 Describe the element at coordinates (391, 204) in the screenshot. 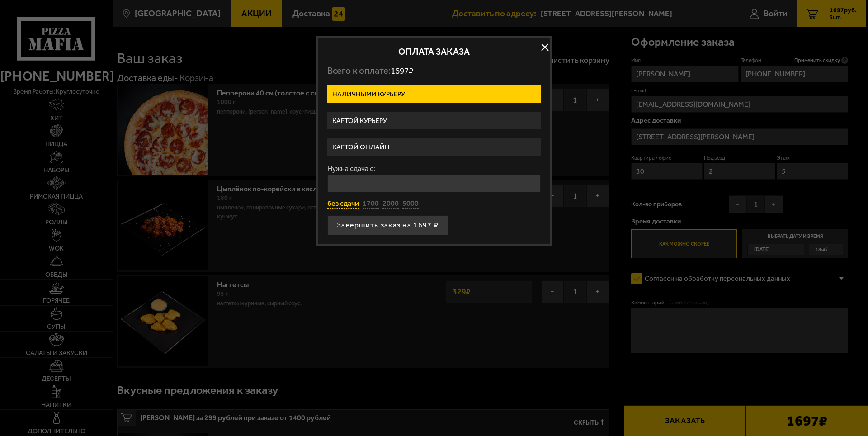

I see `button: 2000` at that location.